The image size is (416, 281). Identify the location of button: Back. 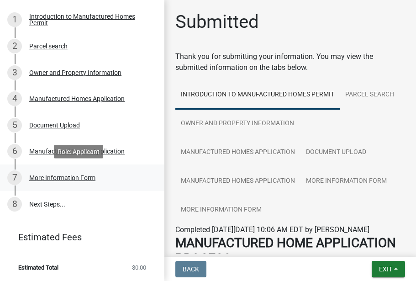
(191, 269).